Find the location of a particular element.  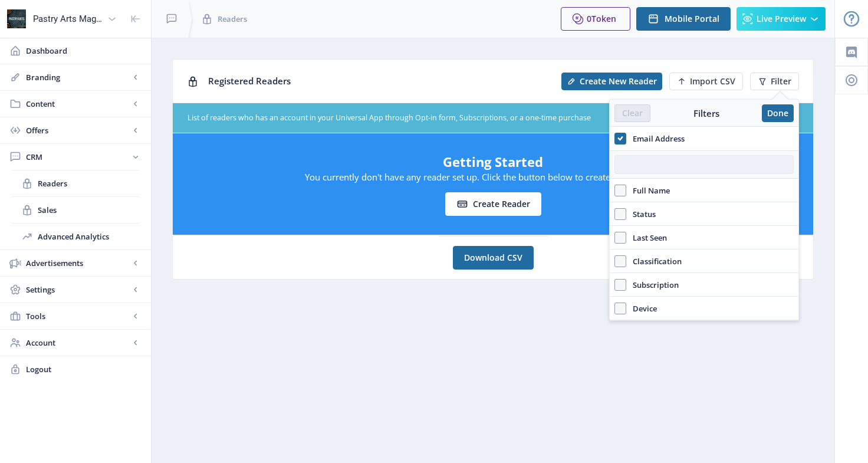

button: Create reader is located at coordinates (493, 204).